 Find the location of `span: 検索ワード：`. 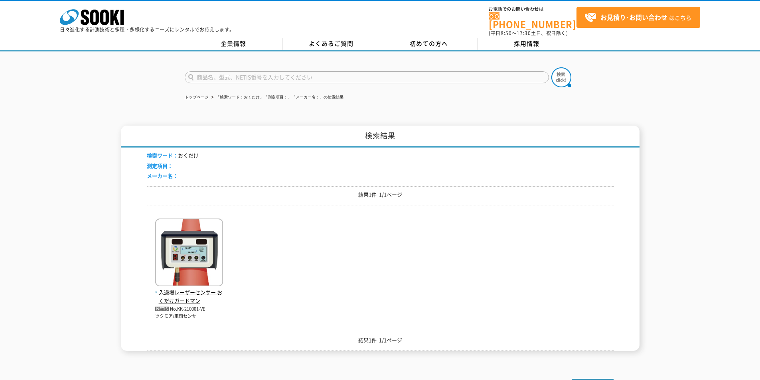

span: 検索ワード： is located at coordinates (162, 155).